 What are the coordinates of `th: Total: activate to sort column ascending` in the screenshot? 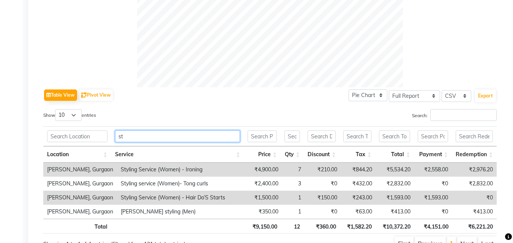 It's located at (394, 155).